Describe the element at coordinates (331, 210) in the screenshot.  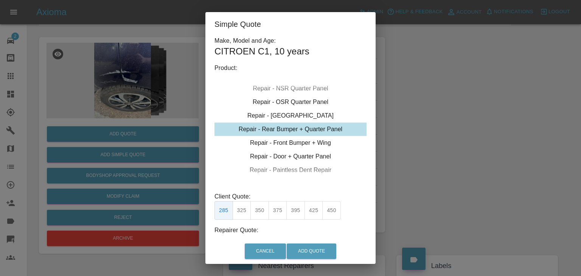
I see `button: 450` at that location.